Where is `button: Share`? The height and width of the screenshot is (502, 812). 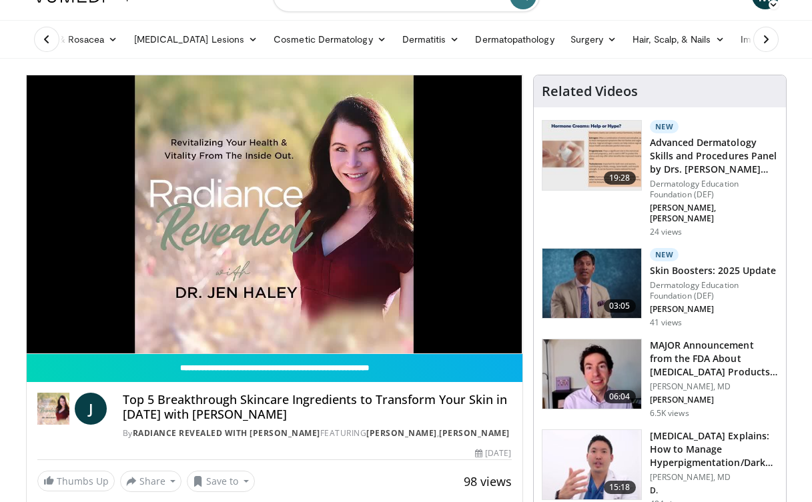
button: Share is located at coordinates (151, 482).